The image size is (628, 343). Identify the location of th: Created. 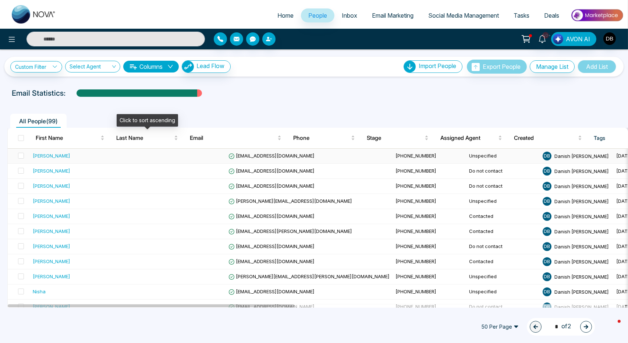
(548, 138).